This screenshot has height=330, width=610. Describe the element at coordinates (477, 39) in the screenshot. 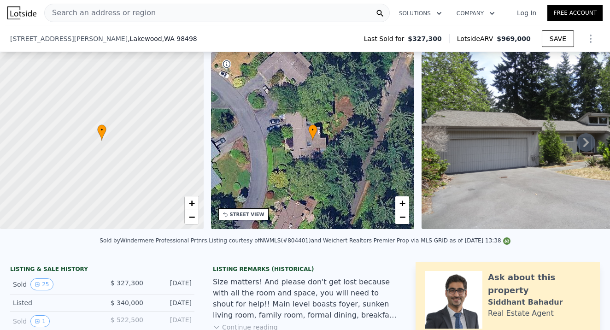

I see `span: Lotside ARV` at that location.